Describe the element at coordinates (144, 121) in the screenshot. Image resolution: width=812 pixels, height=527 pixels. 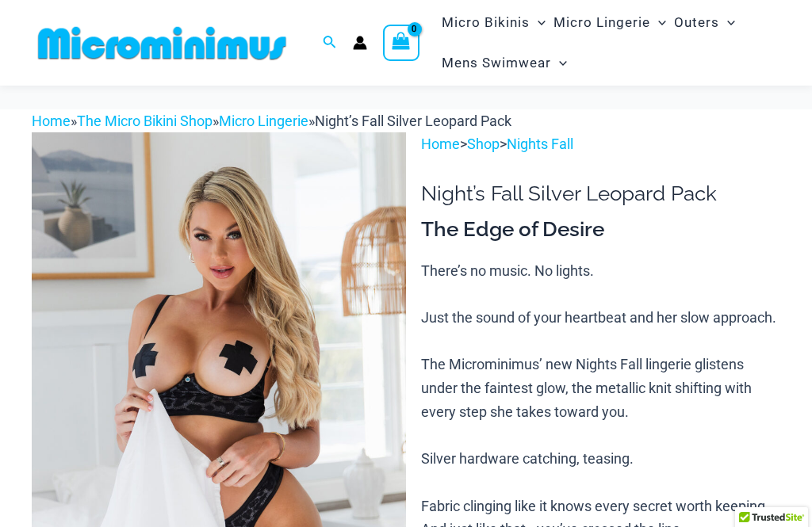
I see `a: The Micro Bikini Shop` at that location.